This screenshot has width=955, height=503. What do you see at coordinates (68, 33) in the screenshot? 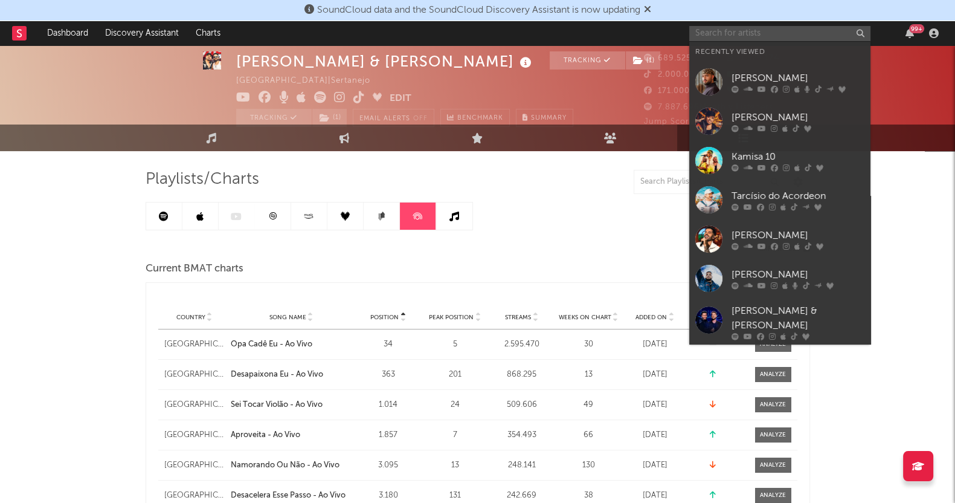
I see `a: Dashboard` at bounding box center [68, 33].